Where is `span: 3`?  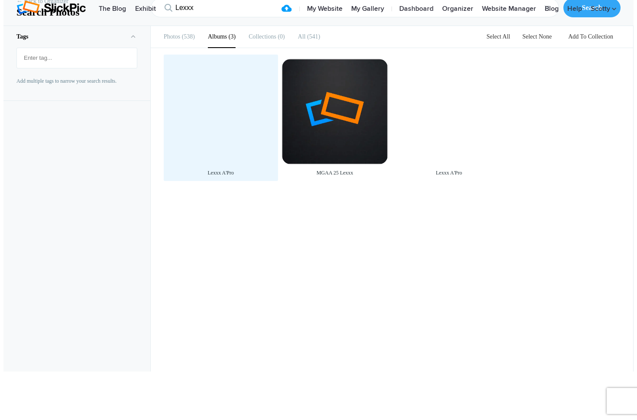
span: 3 is located at coordinates (231, 36).